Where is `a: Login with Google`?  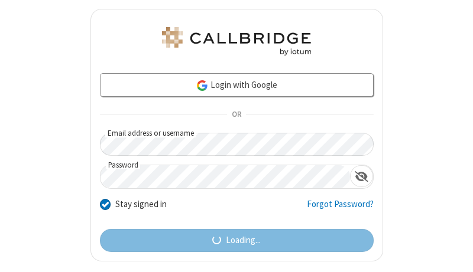 a: Login with Google is located at coordinates (236, 85).